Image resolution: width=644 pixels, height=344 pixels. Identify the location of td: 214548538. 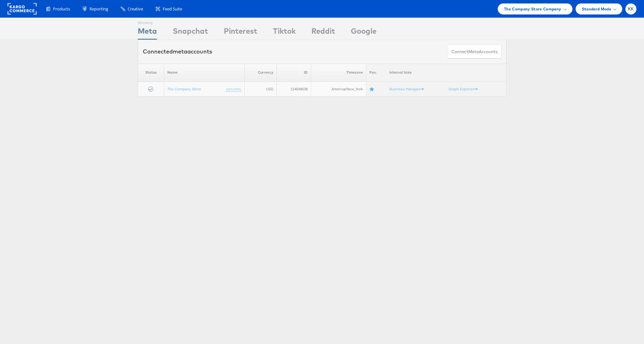
(294, 89).